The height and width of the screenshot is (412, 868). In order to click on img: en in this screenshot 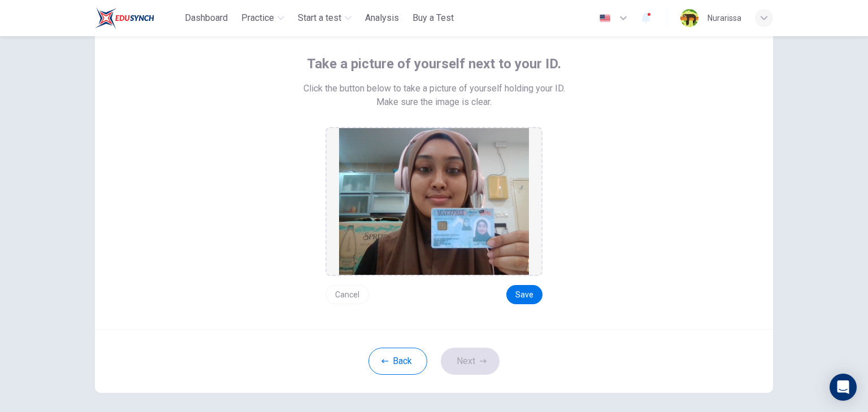, I will do `click(604, 19)`.